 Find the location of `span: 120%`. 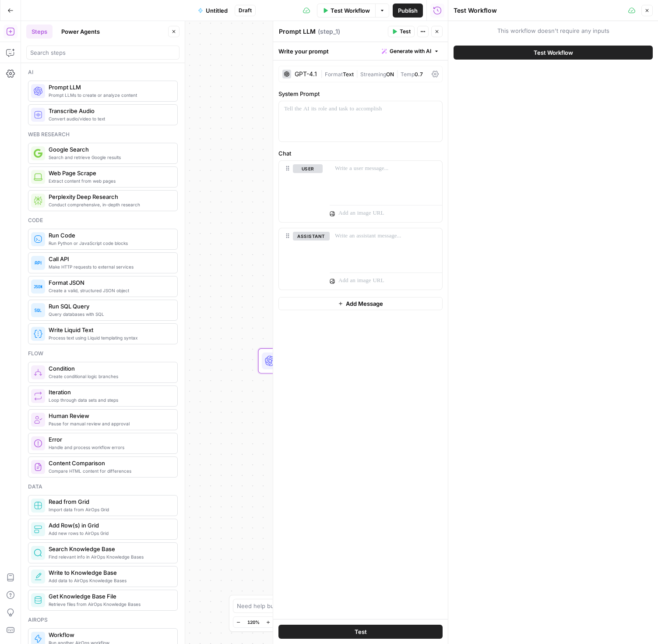

span: 120% is located at coordinates (254, 622).